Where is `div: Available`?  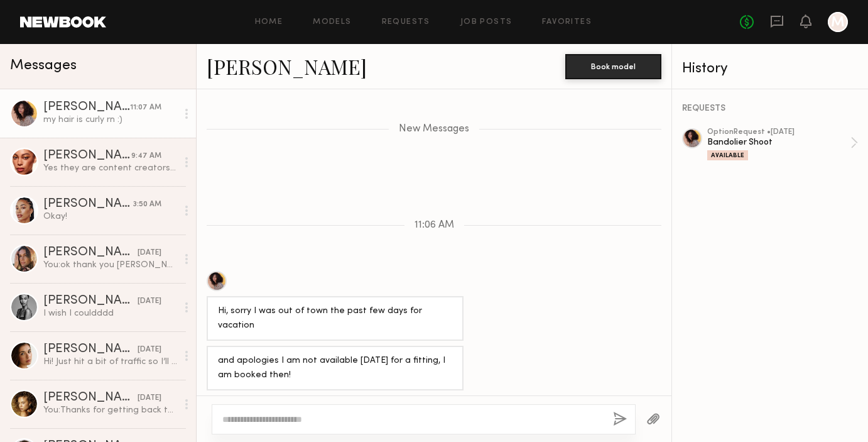
div: Available is located at coordinates (727, 155).